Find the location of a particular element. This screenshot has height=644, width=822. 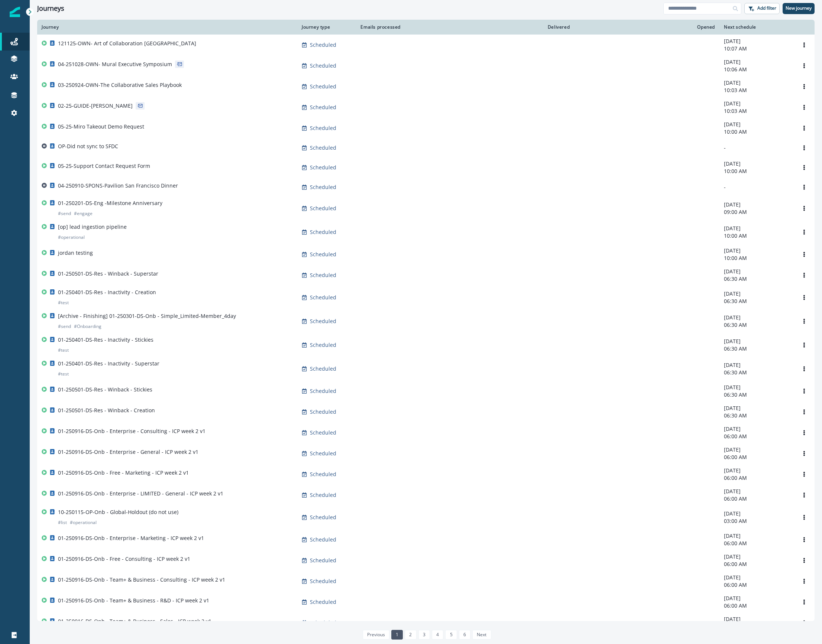

p: New journey is located at coordinates (799, 8).